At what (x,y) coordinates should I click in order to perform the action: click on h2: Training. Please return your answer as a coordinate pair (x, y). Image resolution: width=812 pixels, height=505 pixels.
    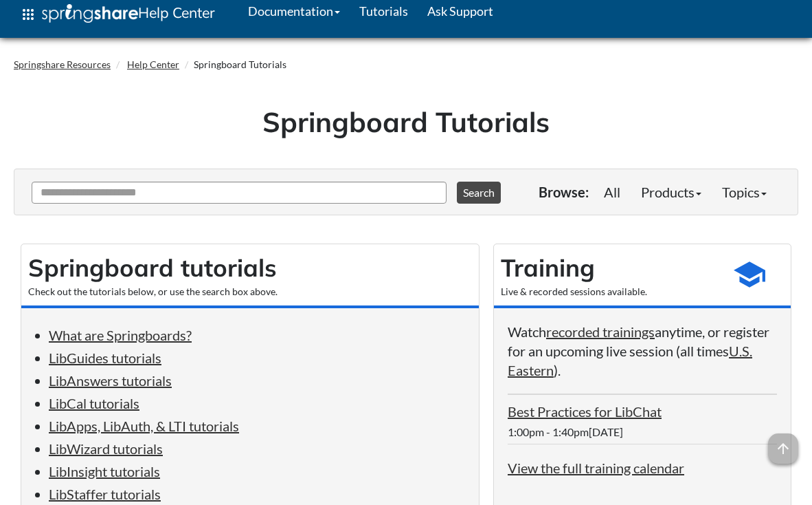
    Looking at the image, I should click on (608, 268).